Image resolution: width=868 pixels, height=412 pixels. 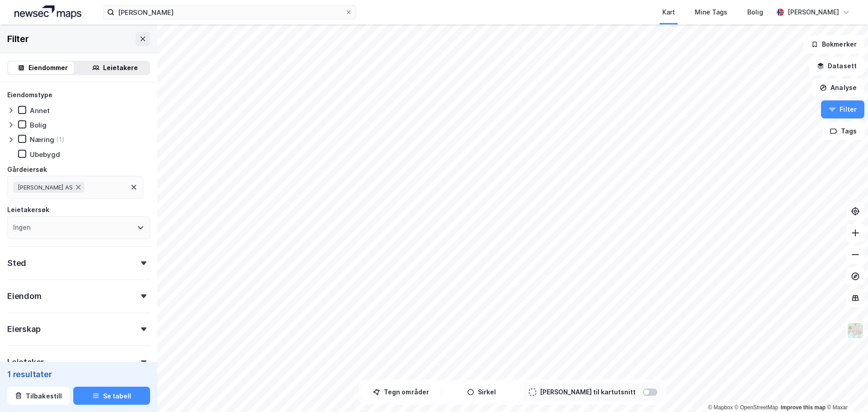 What do you see at coordinates (843, 109) in the screenshot?
I see `button: Filter` at bounding box center [843, 109].